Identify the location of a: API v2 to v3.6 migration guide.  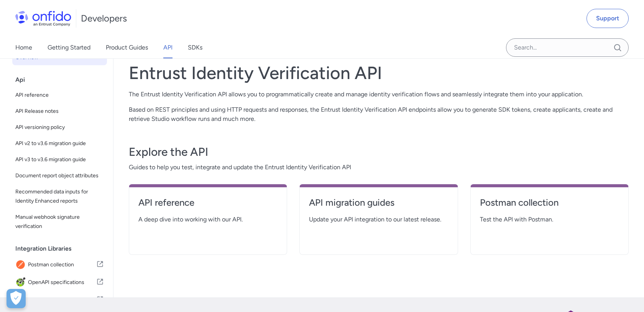
(59, 143).